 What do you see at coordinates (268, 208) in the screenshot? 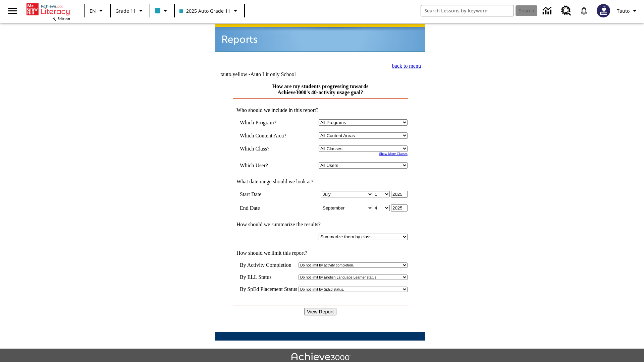
I see `td: End Date` at bounding box center [268, 208].